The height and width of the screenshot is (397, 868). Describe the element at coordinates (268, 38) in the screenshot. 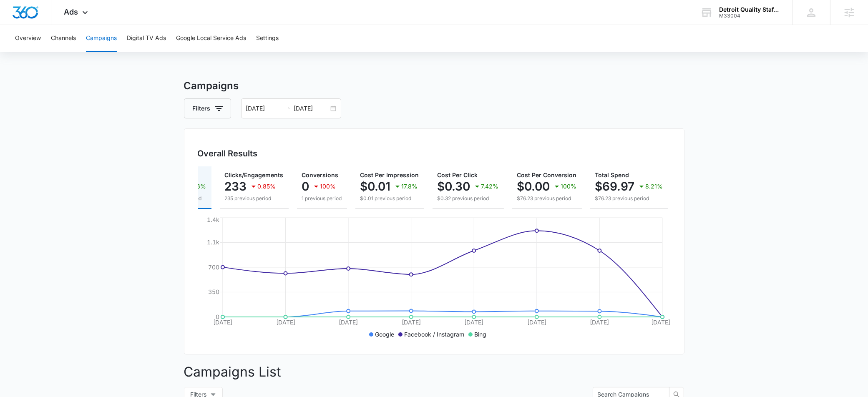

I see `button: Settings` at that location.